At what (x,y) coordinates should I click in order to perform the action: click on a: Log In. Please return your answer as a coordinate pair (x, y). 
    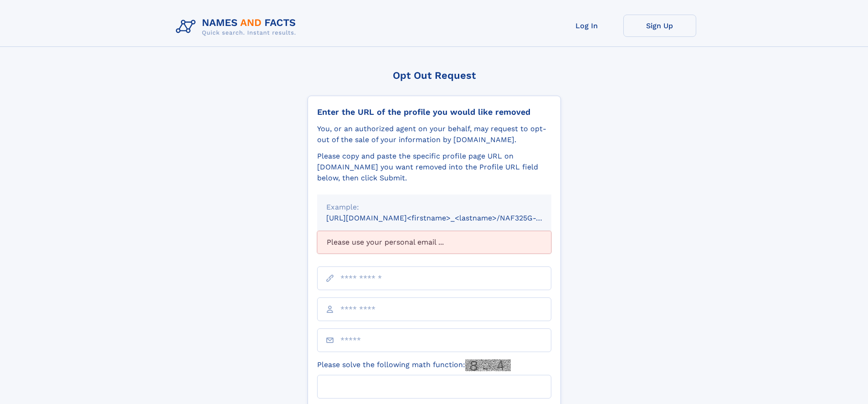
    Looking at the image, I should click on (587, 25).